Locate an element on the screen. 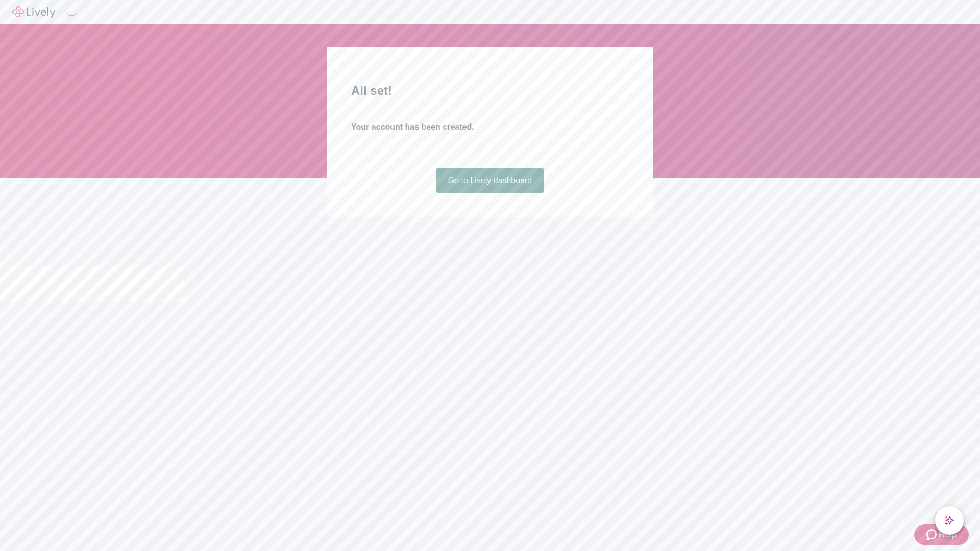 The image size is (980, 551). h4: Your account has been created. is located at coordinates (490, 127).